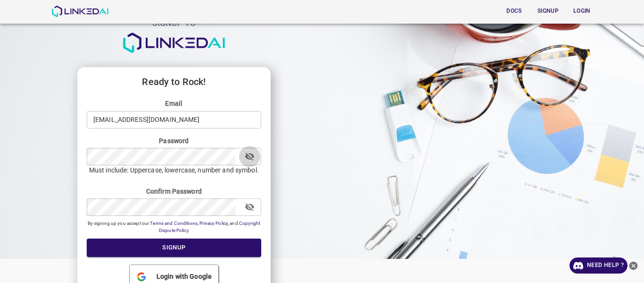 The image size is (644, 283). I want to click on button: Login, so click(582, 11).